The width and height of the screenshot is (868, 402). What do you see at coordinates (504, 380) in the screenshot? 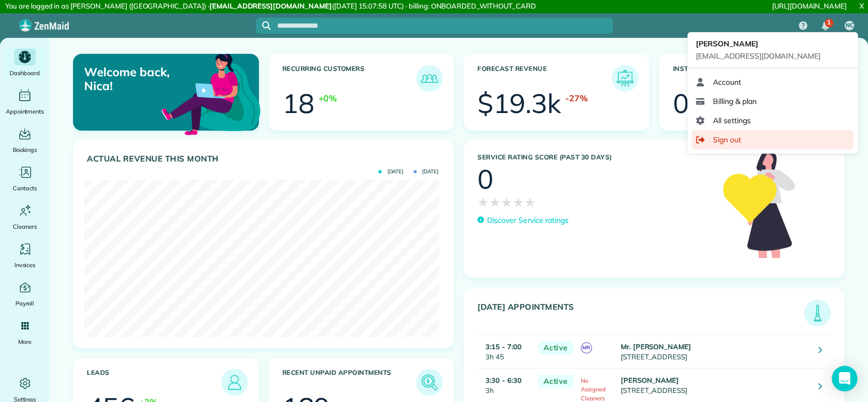
I see `strong: 3:30 - 6:30` at bounding box center [504, 380].